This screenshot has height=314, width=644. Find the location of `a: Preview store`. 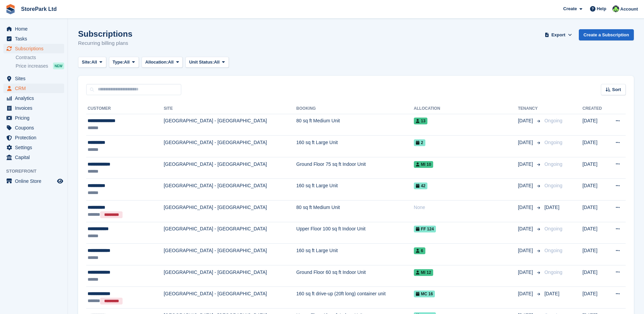

a: Preview store is located at coordinates (60, 181).